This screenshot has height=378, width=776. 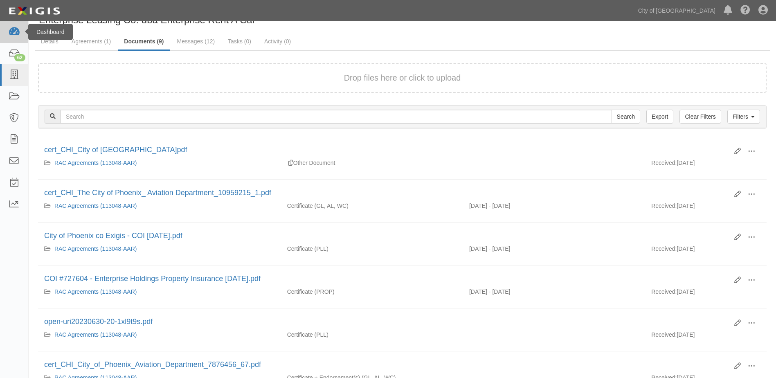 I want to click on div: Duplicate, so click(x=291, y=163).